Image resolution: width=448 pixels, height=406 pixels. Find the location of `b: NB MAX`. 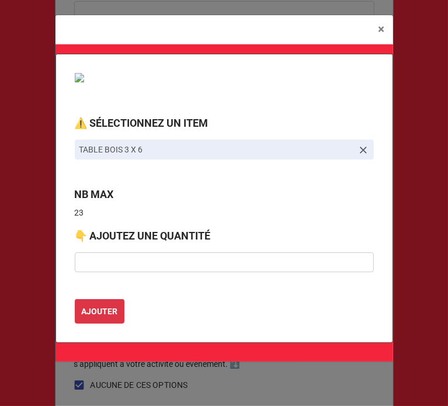

b: NB MAX is located at coordinates (94, 194).